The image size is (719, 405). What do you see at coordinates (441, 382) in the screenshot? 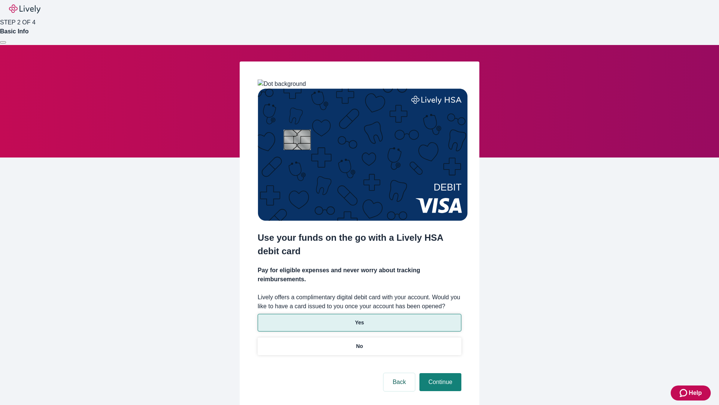
I see `button: Continue` at bounding box center [441, 382].